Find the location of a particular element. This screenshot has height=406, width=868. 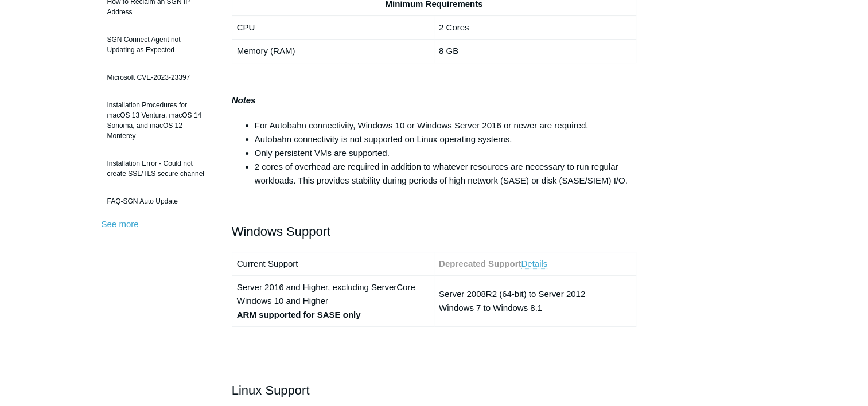

a: SGN Connect Agent not Updating as Expected is located at coordinates (158, 44).